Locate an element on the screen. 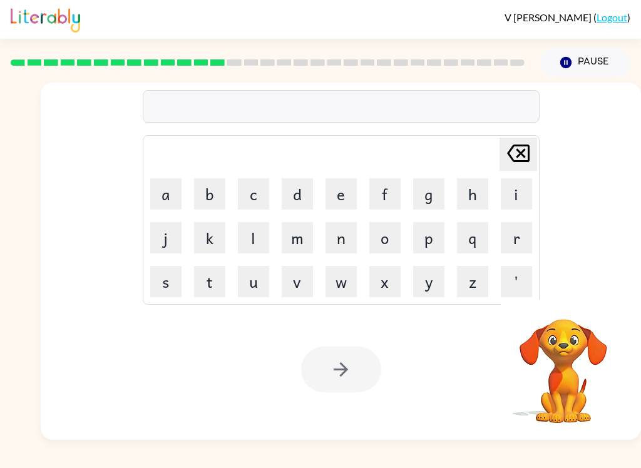 Image resolution: width=641 pixels, height=468 pixels. button: m is located at coordinates (297, 238).